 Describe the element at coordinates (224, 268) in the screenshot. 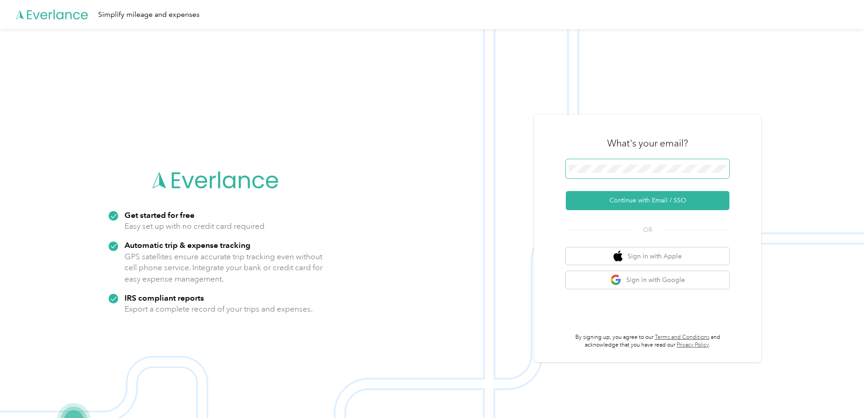

I see `p: GPS satellites ensure accurate trip tracking even without cell phone service. Integrate your bank...` at that location.